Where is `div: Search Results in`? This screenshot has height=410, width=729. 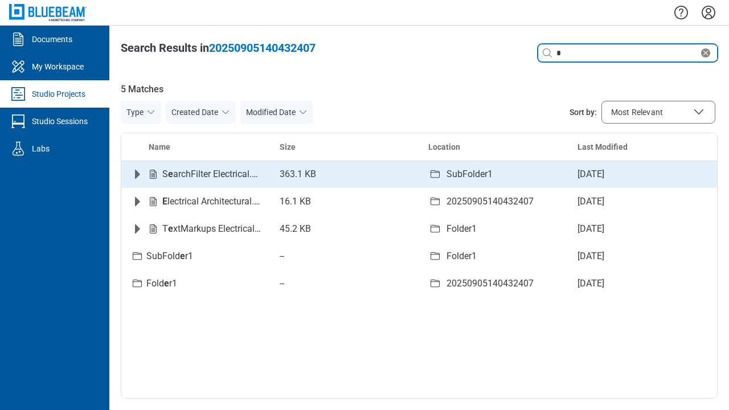
div: Search Results in is located at coordinates (218, 48).